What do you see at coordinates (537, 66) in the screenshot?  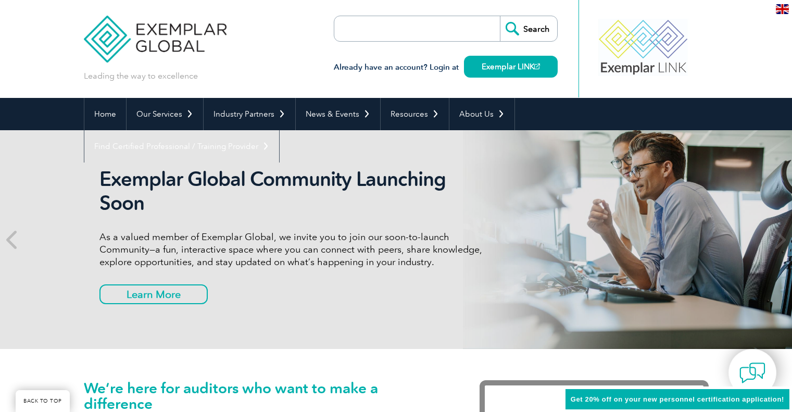 I see `img: open_square.png` at bounding box center [537, 66].